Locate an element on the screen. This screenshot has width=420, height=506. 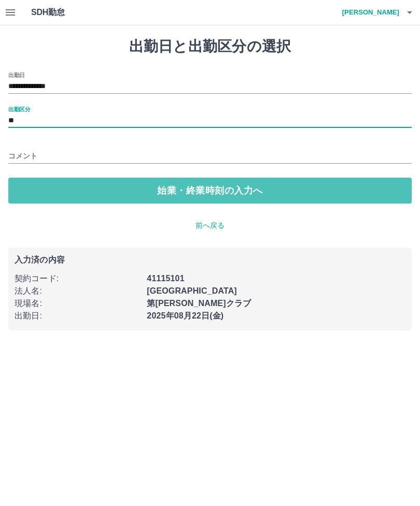
h1: 出勤日と出勤区分の選択 is located at coordinates (210, 47).